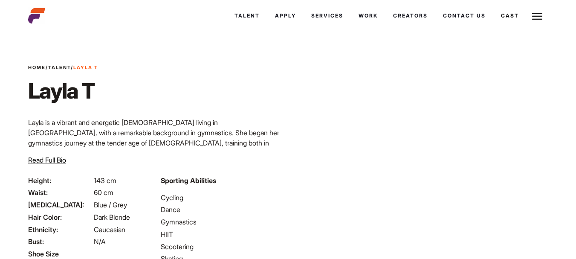  I want to click on span: 60 cm, so click(104, 192).